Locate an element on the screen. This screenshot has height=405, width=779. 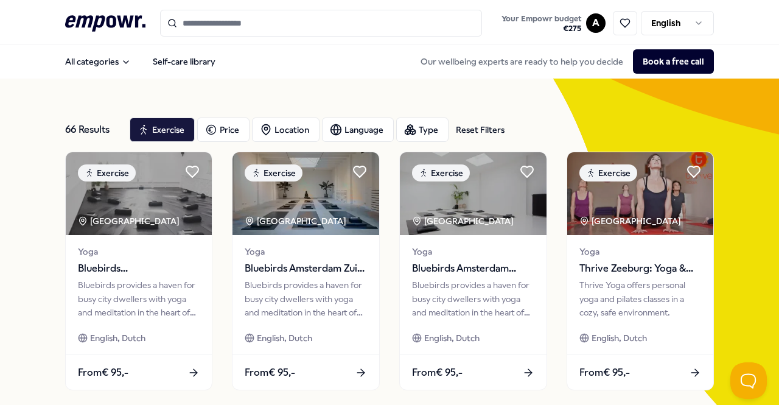
div: Reset Filters is located at coordinates (480, 130).